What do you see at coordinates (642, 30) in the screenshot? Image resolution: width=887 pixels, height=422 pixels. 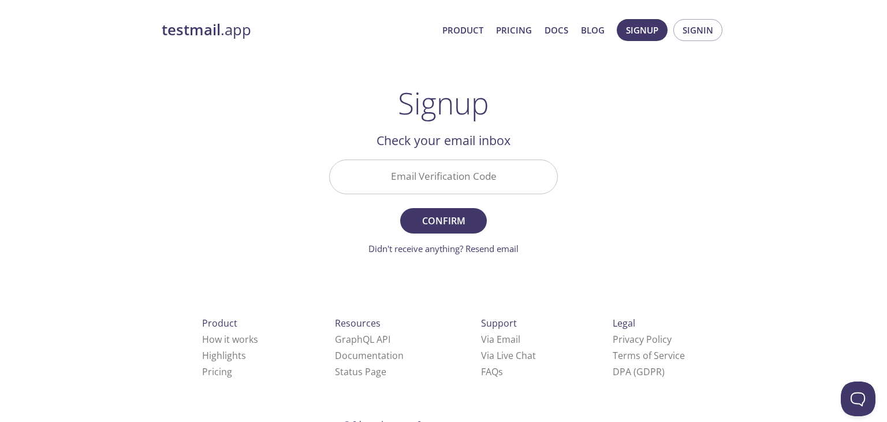 I see `span: Signup` at bounding box center [642, 30].